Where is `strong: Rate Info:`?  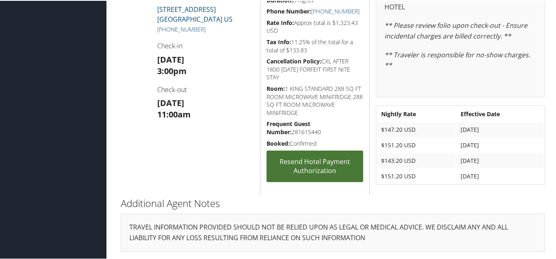
strong: Rate Info: is located at coordinates (280, 22).